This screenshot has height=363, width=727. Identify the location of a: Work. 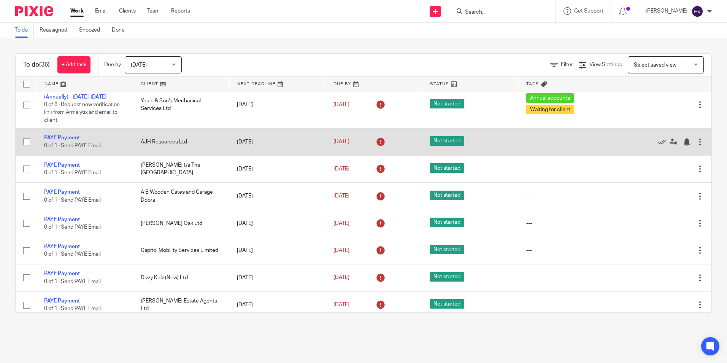
(77, 11).